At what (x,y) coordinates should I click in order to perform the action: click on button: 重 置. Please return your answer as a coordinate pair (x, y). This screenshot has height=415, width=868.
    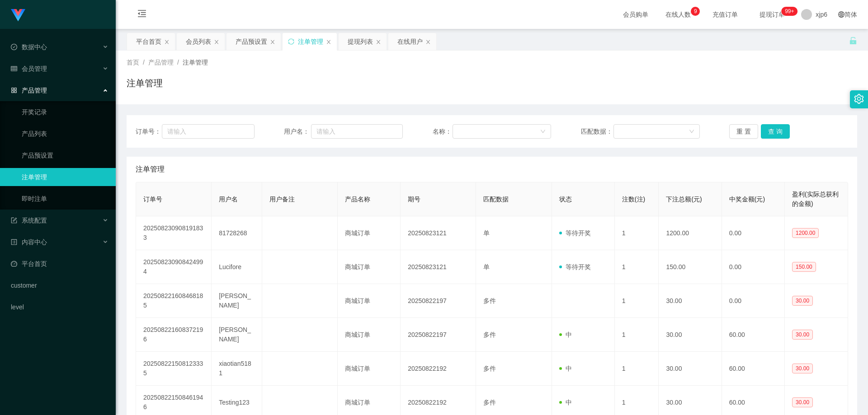
    Looking at the image, I should click on (744, 131).